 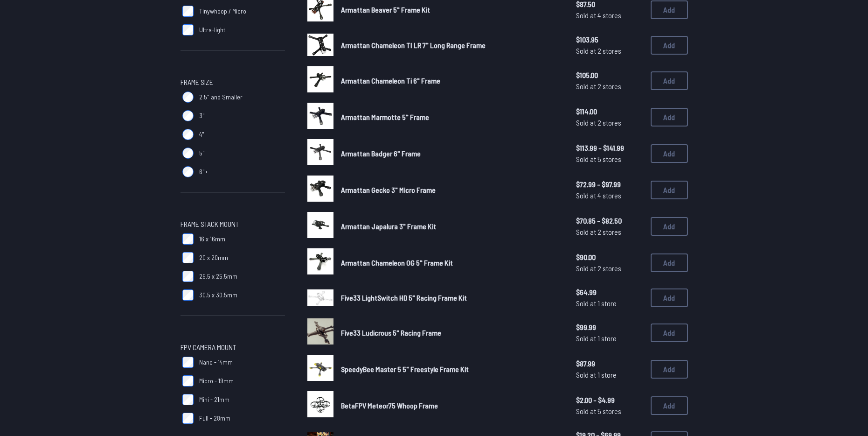 What do you see at coordinates (390, 80) in the screenshot?
I see `span: Armattan Chameleon Ti 6" Frame` at bounding box center [390, 80].